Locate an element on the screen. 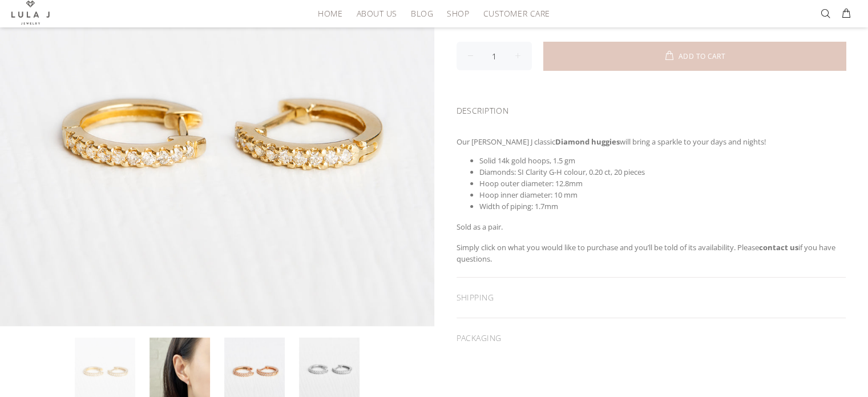  span: Solid 14k gold hoops, 1.5 gm is located at coordinates (527, 160).